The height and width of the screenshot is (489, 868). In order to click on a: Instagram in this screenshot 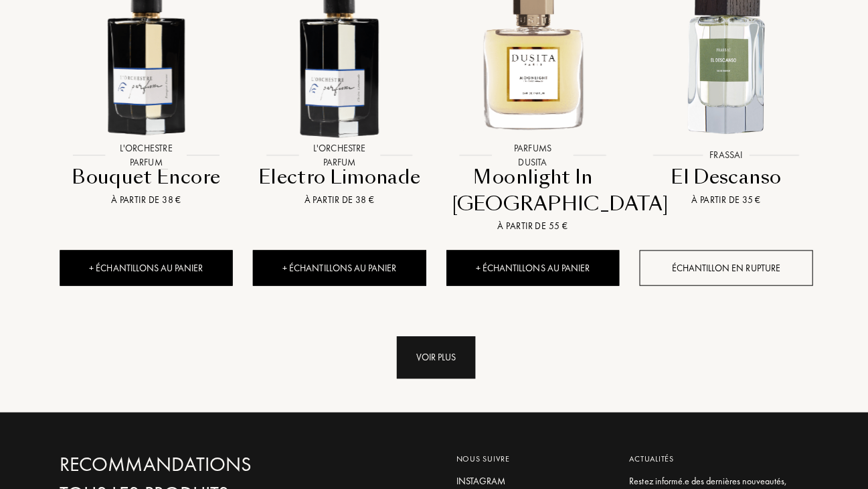, I will do `click(530, 478)`.